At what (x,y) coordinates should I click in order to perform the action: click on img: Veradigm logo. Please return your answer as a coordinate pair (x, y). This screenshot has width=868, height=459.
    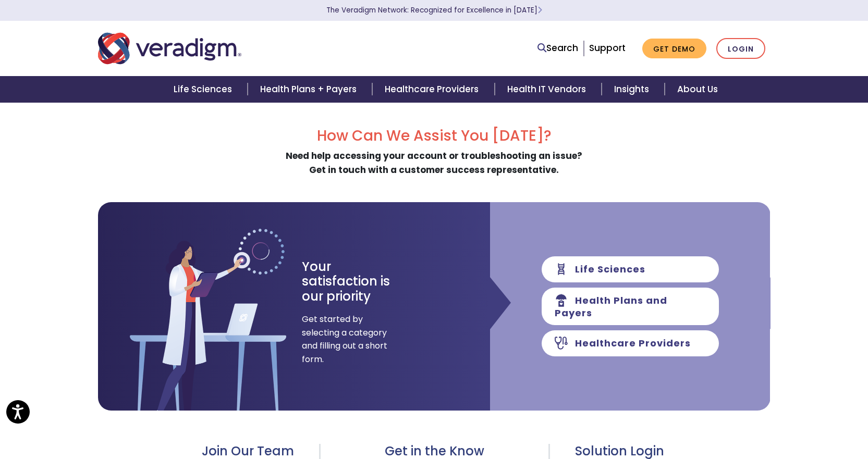
    Looking at the image, I should click on (169, 49).